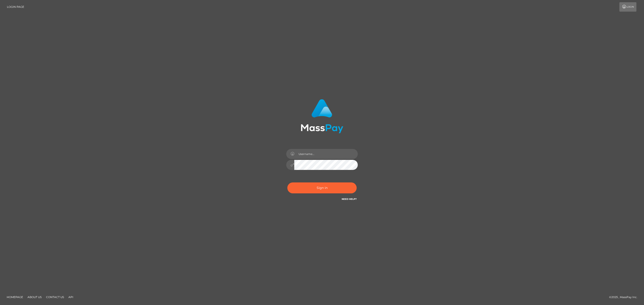 The width and height of the screenshot is (644, 305). What do you see at coordinates (322, 116) in the screenshot?
I see `img: MassPay Login` at bounding box center [322, 116].